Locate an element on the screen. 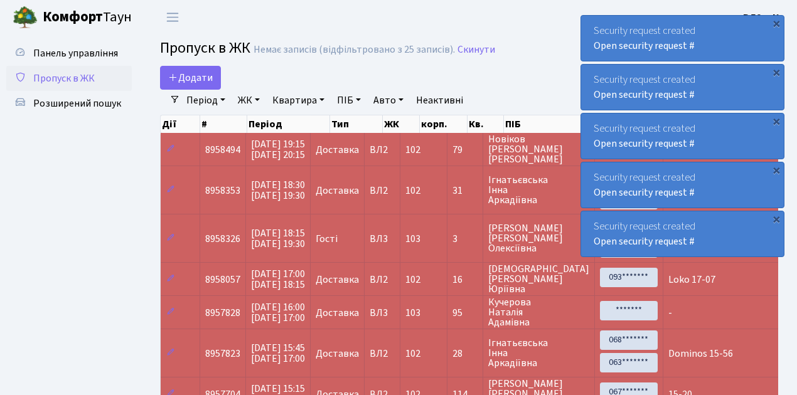 The image size is (797, 395). b: ВЛ2 -. К. is located at coordinates (763, 18).